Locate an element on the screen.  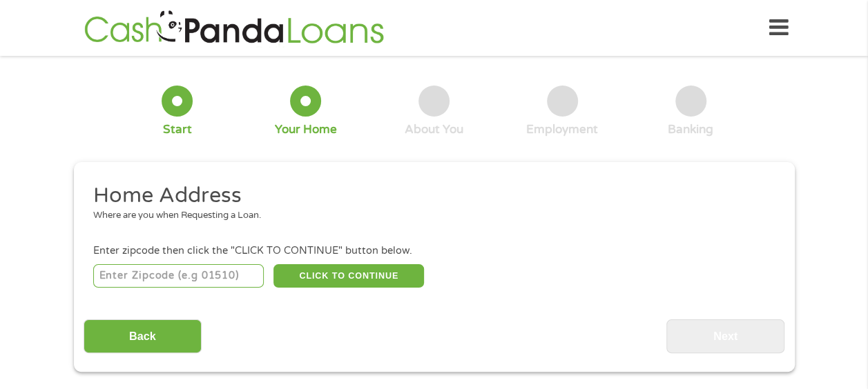
div: Start is located at coordinates (177, 130).